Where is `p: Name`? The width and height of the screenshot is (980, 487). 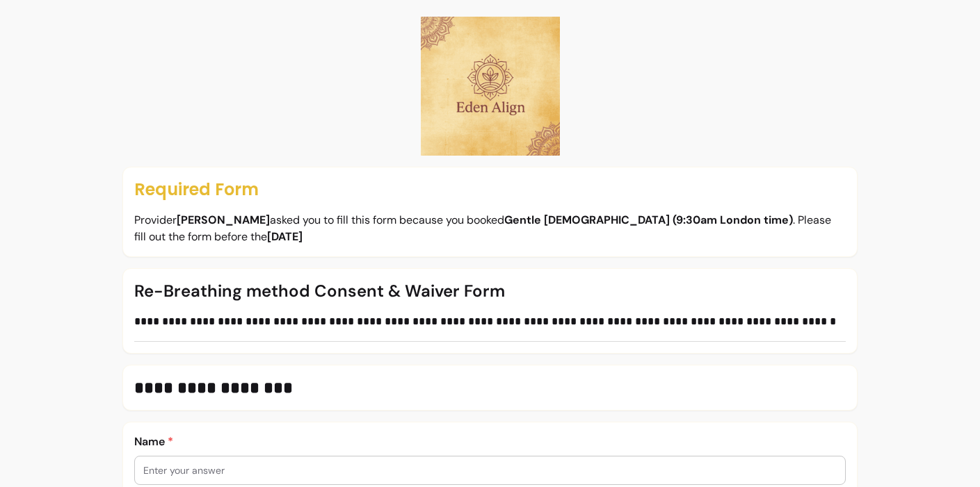 p: Name is located at coordinates (489, 442).